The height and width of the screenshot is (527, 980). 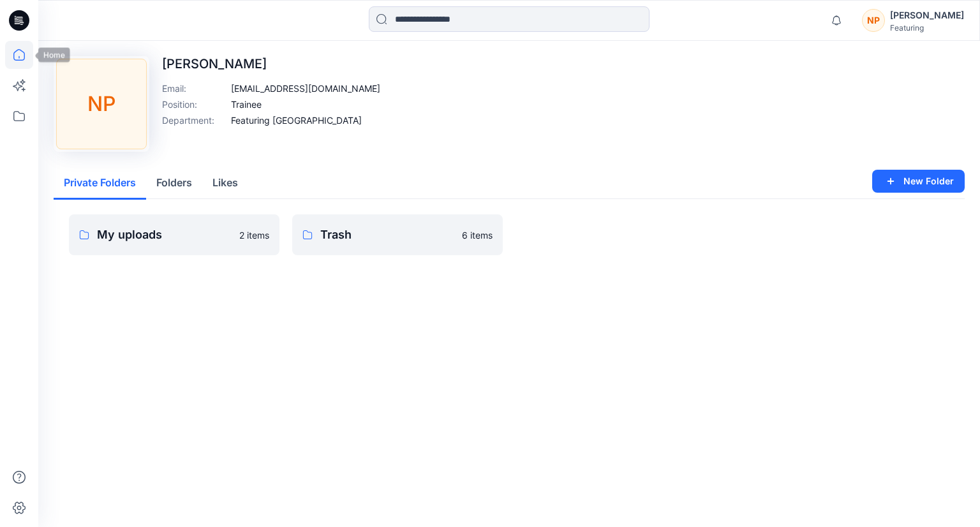 I want to click on p: Department :, so click(x=194, y=120).